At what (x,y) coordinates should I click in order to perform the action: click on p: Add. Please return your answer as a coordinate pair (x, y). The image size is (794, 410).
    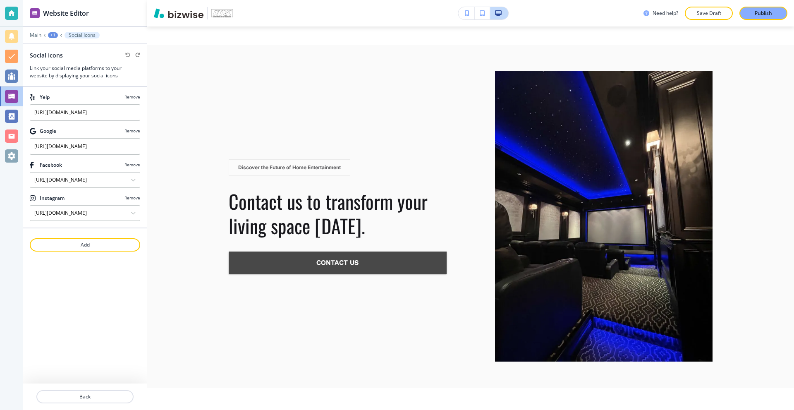
    Looking at the image, I should click on (85, 245).